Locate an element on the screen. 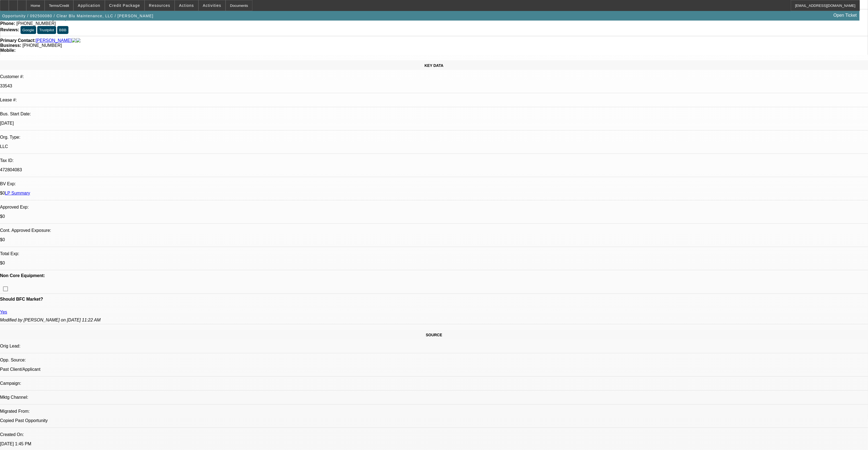 This screenshot has height=450, width=868. button: BBB is located at coordinates (63, 30).